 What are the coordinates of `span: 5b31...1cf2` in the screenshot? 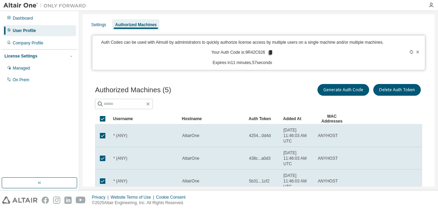 It's located at (259, 181).